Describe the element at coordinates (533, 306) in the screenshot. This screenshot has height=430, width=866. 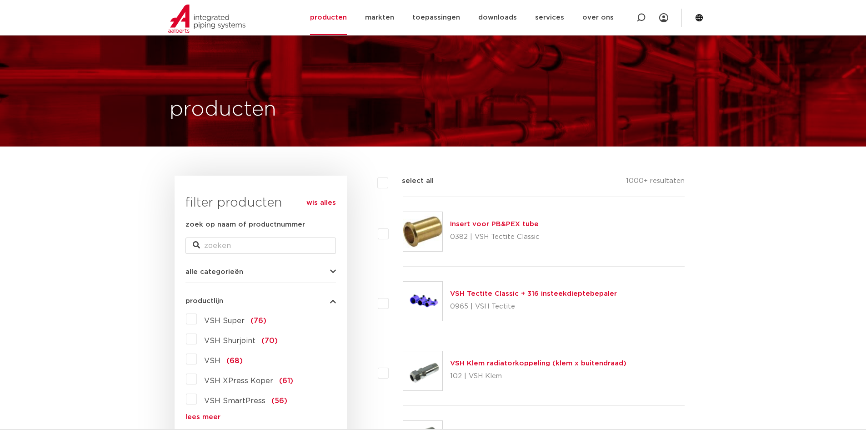
I see `p: 0965 | VSH Tectite` at that location.